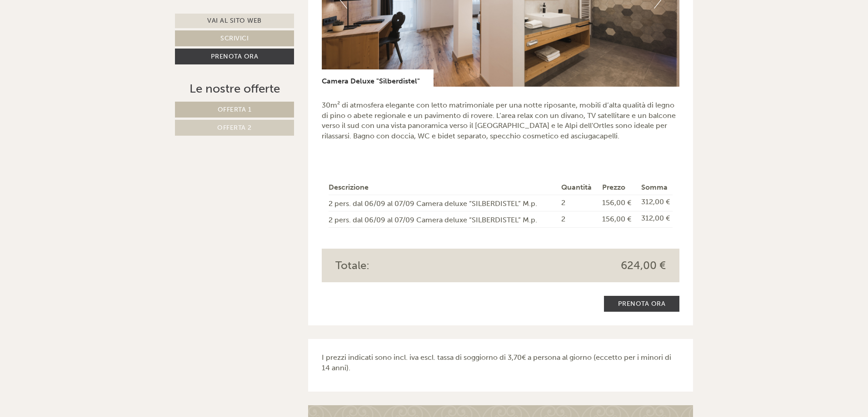 The width and height of the screenshot is (868, 417). I want to click on div: una delle ospiti è celiaca, ci sono problemi in quel caso?, so click(251, 67).